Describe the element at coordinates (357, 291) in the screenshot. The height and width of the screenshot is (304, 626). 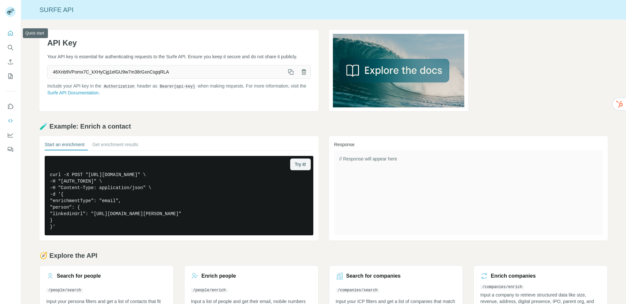
I see `code: /companies/search` at that location.